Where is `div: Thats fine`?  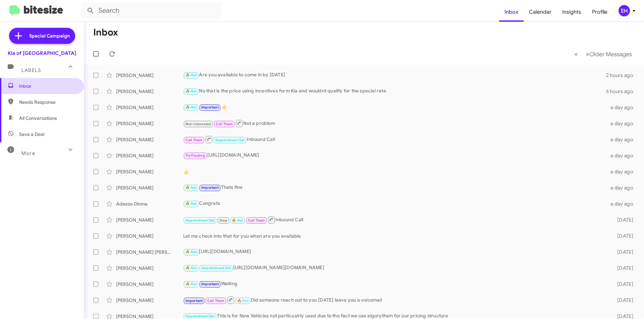 div: Thats fine is located at coordinates (395, 188).